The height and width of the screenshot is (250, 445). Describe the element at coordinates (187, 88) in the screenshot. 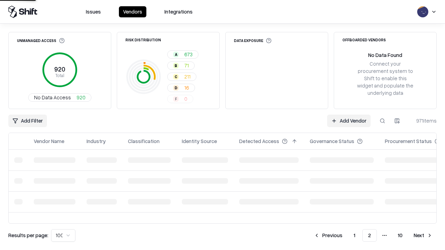

I see `span: 16` at that location.